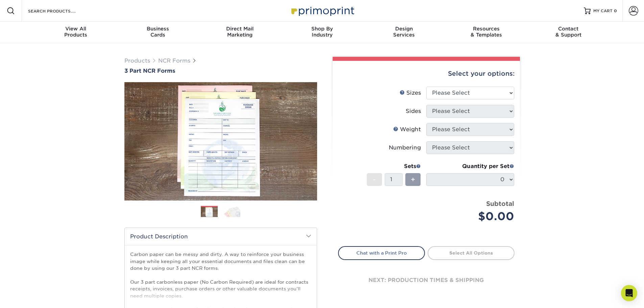 The width and height of the screenshot is (644, 308). Describe the element at coordinates (221, 70) in the screenshot. I see `a: 3 Part NCR Forms` at that location.